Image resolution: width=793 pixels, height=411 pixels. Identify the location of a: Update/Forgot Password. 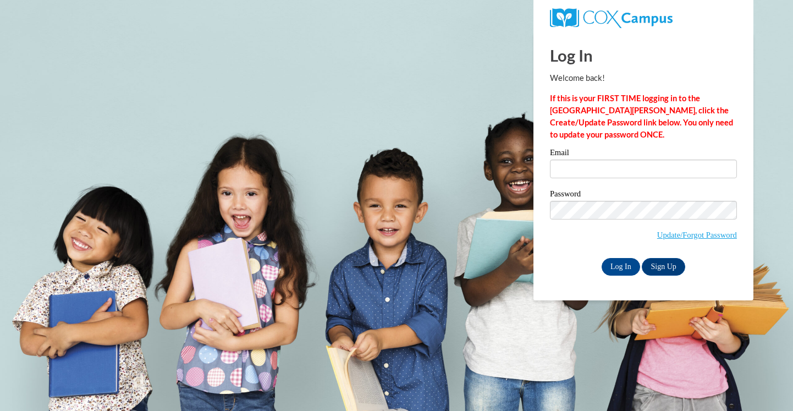
(696, 235).